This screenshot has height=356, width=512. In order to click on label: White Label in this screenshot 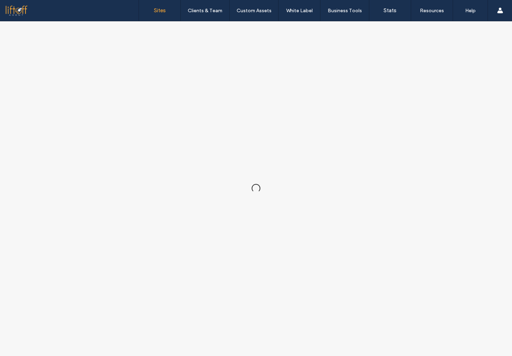, I will do `click(300, 10)`.